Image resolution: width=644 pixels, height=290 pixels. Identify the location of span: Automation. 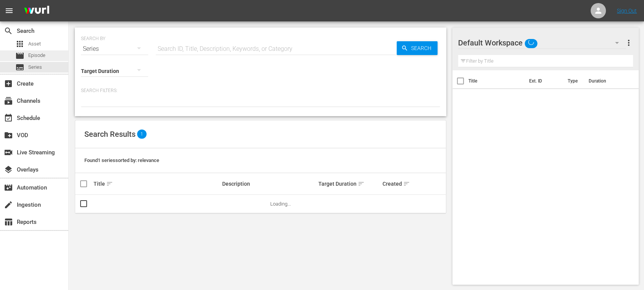
(8, 188).